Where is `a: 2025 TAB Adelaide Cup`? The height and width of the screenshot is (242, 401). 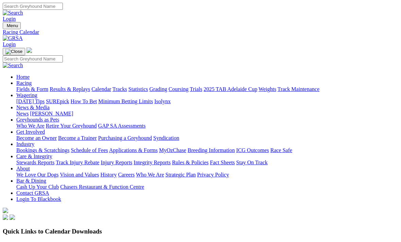
a: 2025 TAB Adelaide Cup is located at coordinates (230, 89).